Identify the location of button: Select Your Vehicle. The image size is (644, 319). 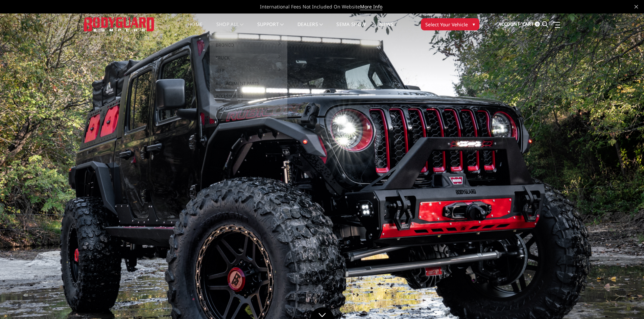
(450, 25).